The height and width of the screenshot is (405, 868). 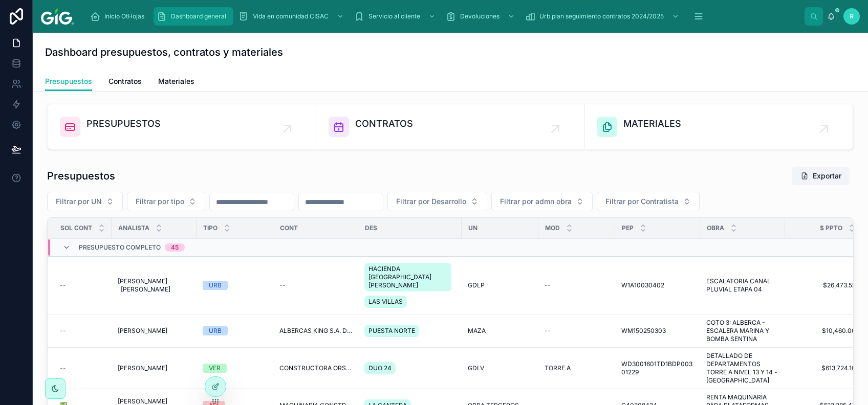 I want to click on span: $26,473.55, so click(x=823, y=285).